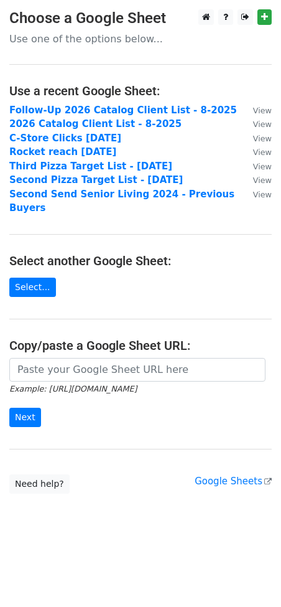 This screenshot has width=281, height=607. What do you see at coordinates (137, 370) in the screenshot?
I see `input: Paste your Google Sheet URL here` at bounding box center [137, 370].